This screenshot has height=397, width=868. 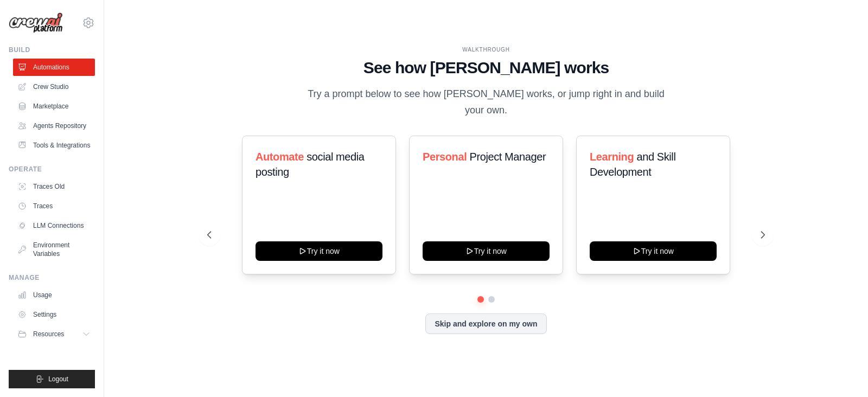 I want to click on a: Marketplace, so click(x=54, y=107).